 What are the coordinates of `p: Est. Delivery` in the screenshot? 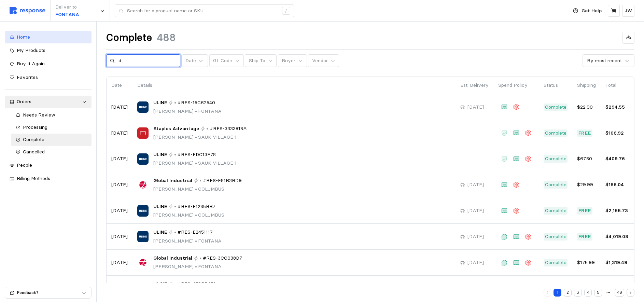 It's located at (475, 86).